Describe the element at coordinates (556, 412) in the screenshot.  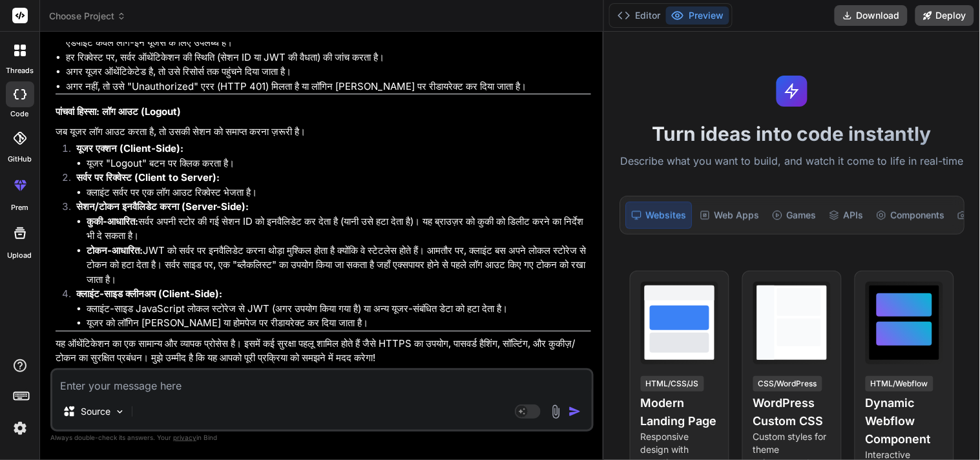
I see `img: attachment` at that location.